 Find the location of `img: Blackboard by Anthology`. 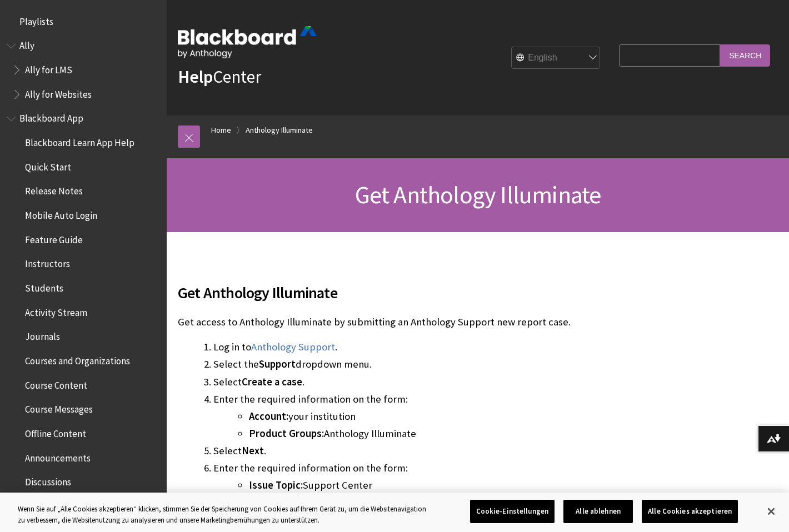

img: Blackboard by Anthology is located at coordinates (247, 42).